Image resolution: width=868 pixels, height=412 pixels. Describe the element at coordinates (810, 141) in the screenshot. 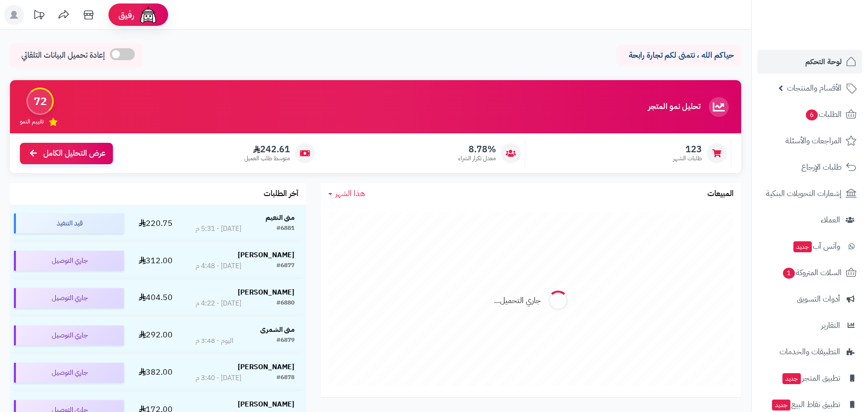

I see `a: المراجعات والأسئلة` at that location.